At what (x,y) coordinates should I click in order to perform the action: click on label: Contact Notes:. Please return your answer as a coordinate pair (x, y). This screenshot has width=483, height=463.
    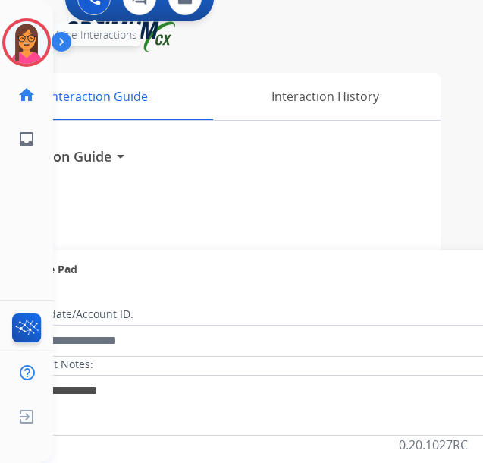
    Looking at the image, I should click on (56, 364).